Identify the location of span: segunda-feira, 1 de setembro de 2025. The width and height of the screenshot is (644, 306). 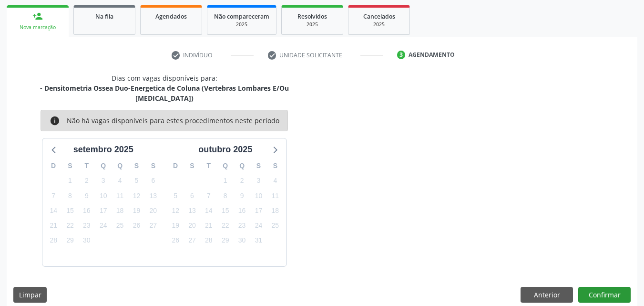
(70, 181).